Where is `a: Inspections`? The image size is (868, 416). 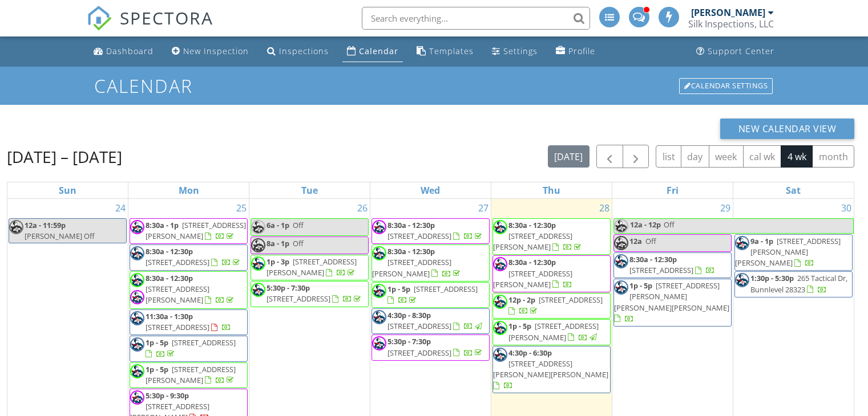
a: Inspections is located at coordinates (298, 51).